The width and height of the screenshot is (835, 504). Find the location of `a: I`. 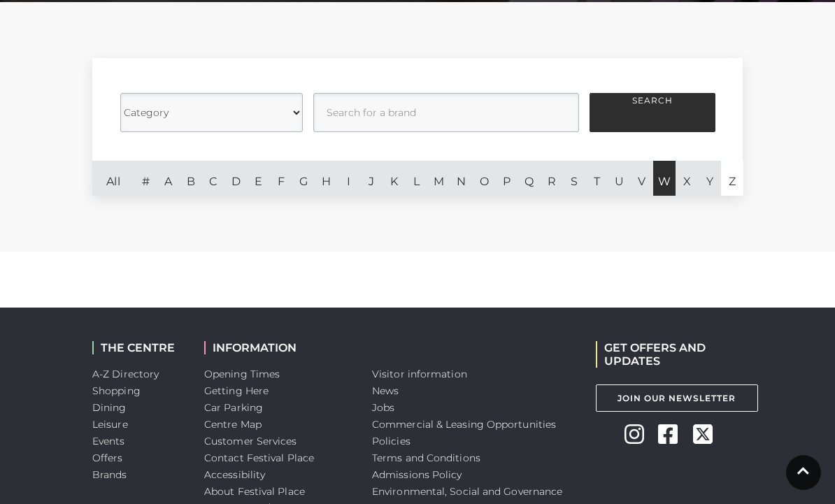

a: I is located at coordinates (349, 178).